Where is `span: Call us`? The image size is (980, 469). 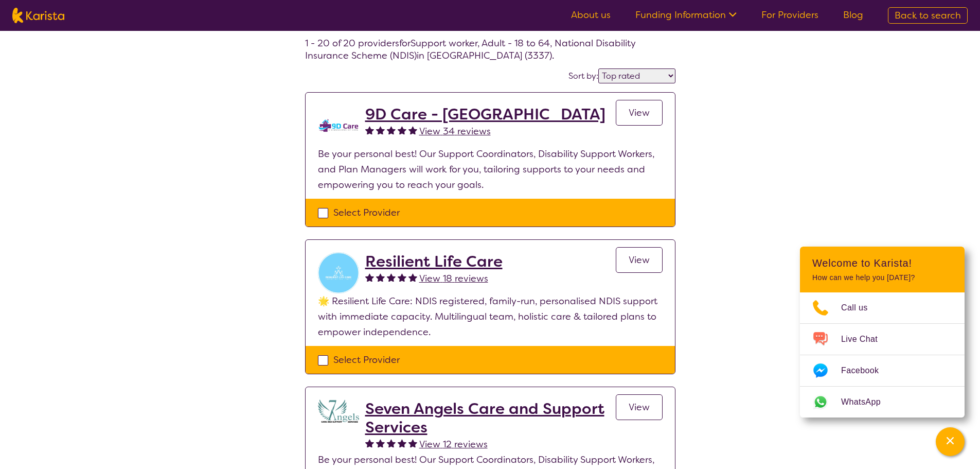
span: Call us is located at coordinates (861, 308).